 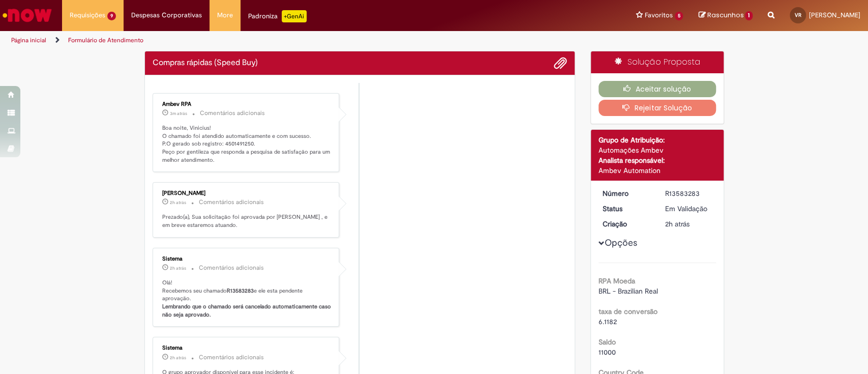 I want to click on div: Automações Ambev, so click(x=657, y=150).